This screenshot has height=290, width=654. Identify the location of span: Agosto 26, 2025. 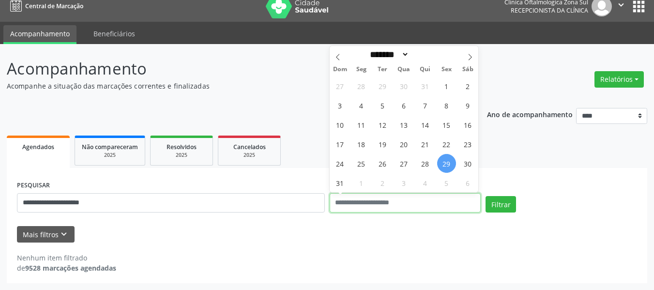
(382, 163).